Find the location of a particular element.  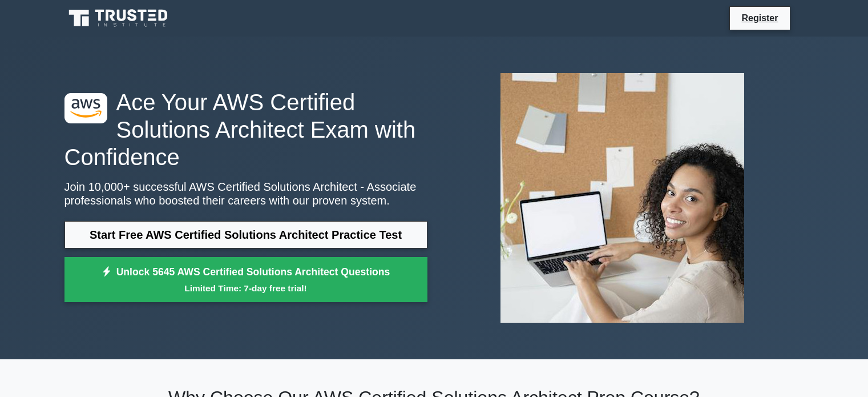

a: Start Free AWS Certified Solutions Architect Practice Test is located at coordinates (246, 235).